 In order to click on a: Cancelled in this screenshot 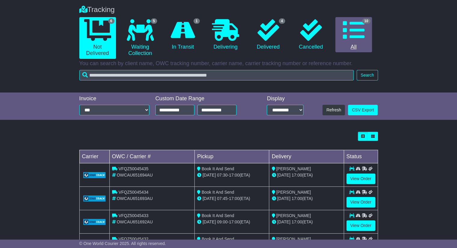, I will do `click(311, 35)`.